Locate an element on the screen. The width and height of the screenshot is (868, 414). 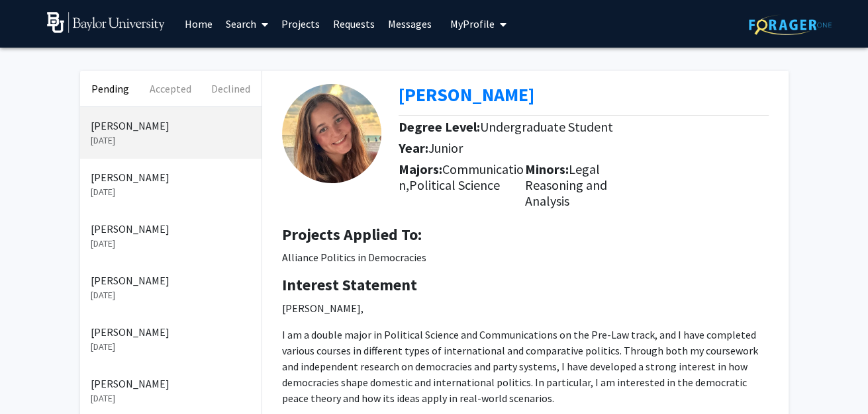
span: Junior is located at coordinates (445, 147).